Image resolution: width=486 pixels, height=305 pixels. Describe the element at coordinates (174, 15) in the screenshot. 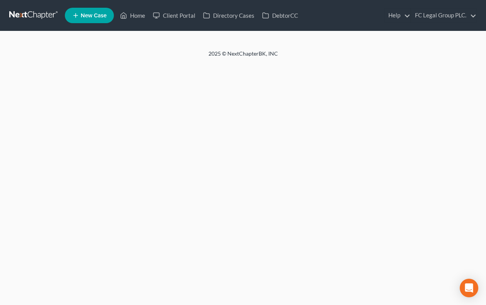

I see `a: Client Portal` at that location.